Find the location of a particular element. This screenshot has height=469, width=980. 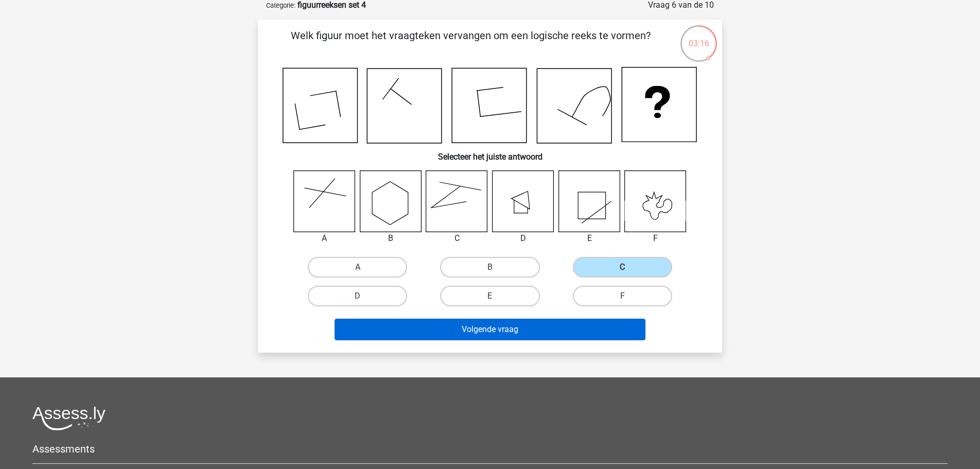

label: D is located at coordinates (357, 296).